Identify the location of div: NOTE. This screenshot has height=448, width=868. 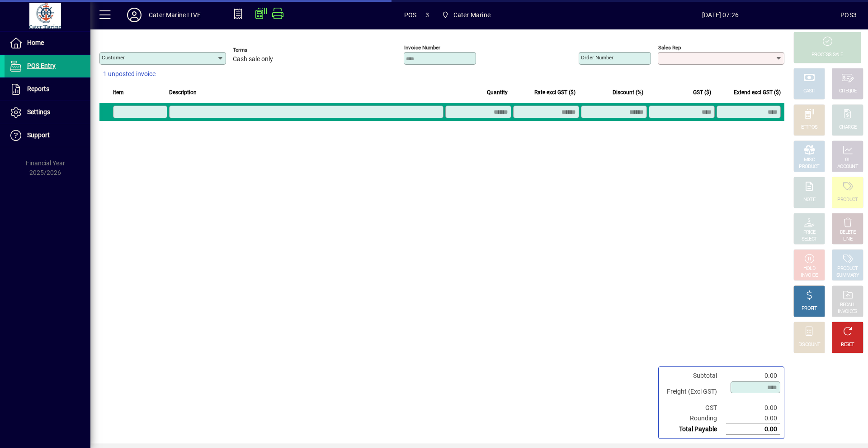
(810, 200).